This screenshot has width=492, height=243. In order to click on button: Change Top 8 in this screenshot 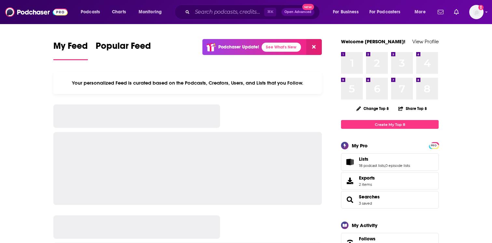, I will do `click(372, 108)`.